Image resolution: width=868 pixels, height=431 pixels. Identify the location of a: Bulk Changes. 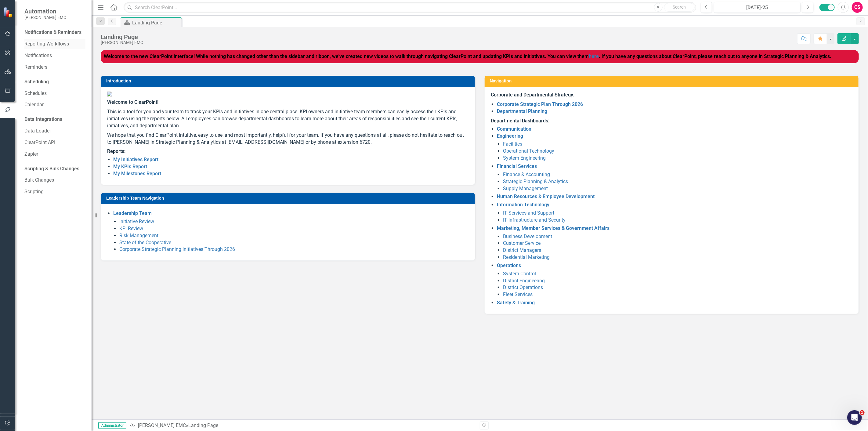
(55, 180).